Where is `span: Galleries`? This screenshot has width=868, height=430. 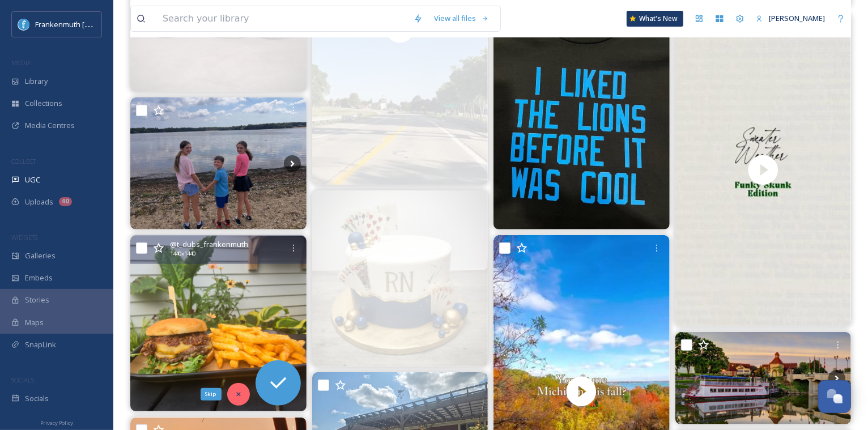 span: Galleries is located at coordinates (40, 256).